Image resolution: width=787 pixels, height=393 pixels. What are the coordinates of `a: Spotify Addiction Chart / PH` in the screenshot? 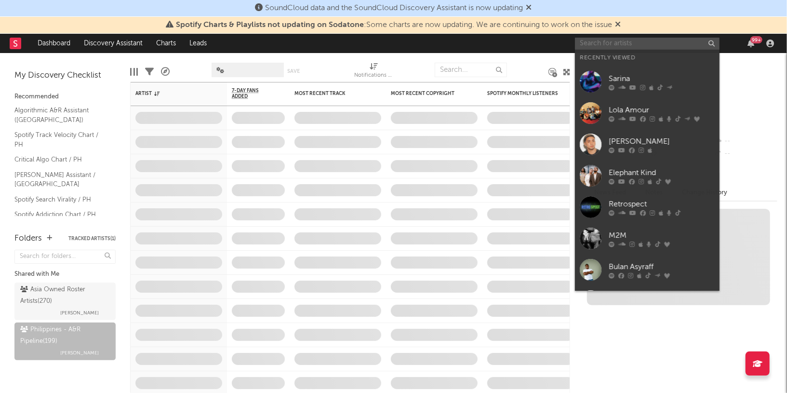 It's located at (60, 215).